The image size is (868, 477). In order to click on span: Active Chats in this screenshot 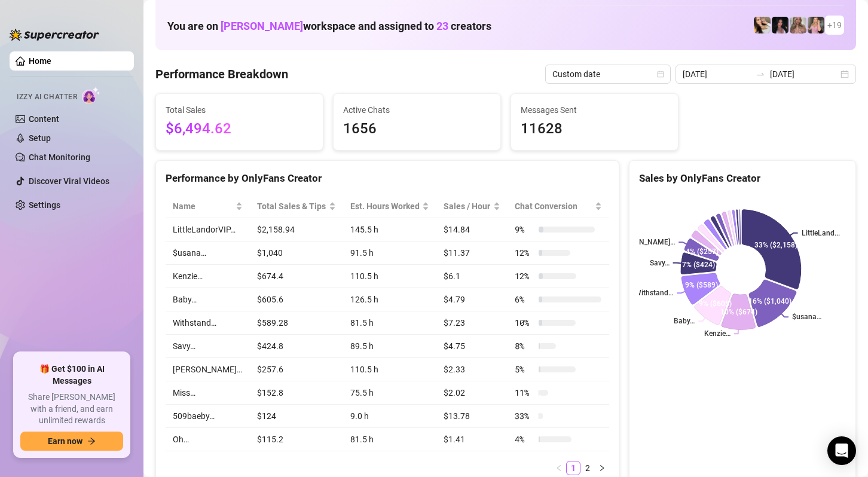, I will do `click(417, 110)`.